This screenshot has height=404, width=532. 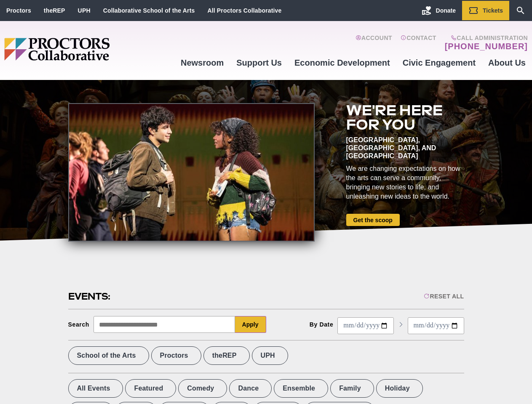 I want to click on a: UPH, so click(x=84, y=10).